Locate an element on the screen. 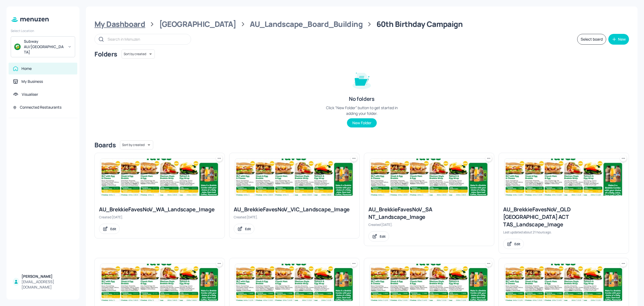 Image resolution: width=644 pixels, height=306 pixels. button: New is located at coordinates (619, 39).